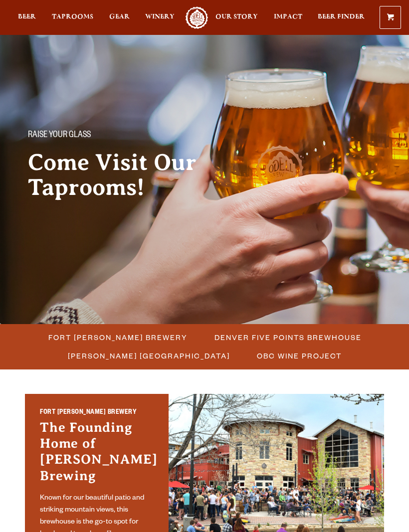 The width and height of the screenshot is (409, 532). Describe the element at coordinates (236, 17) in the screenshot. I see `span: Our Story` at that location.